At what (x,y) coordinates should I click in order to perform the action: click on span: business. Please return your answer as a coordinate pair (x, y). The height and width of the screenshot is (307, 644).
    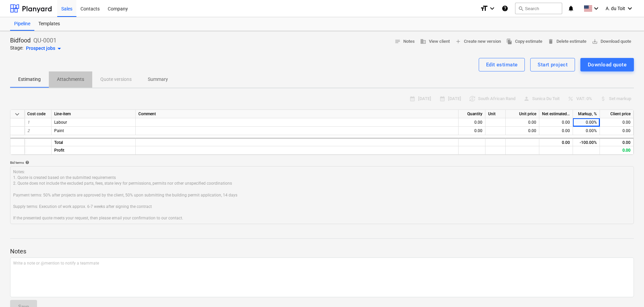
    Looking at the image, I should click on (423, 42).